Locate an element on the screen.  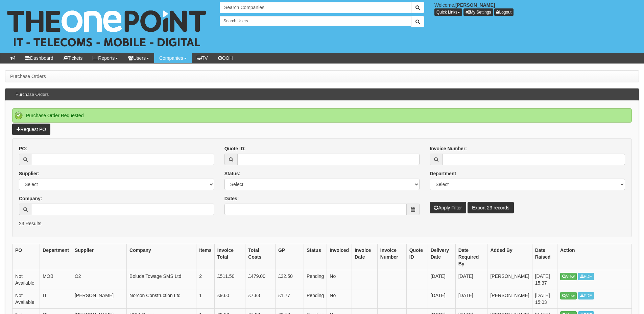
label: Department is located at coordinates (443, 174).